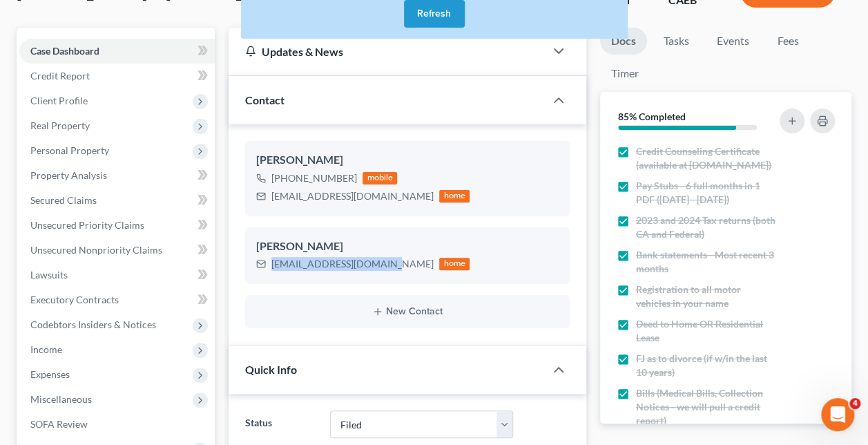 The width and height of the screenshot is (868, 445). What do you see at coordinates (117, 251) in the screenshot?
I see `a: Unsecured Nonpriority Claims` at bounding box center [117, 251].